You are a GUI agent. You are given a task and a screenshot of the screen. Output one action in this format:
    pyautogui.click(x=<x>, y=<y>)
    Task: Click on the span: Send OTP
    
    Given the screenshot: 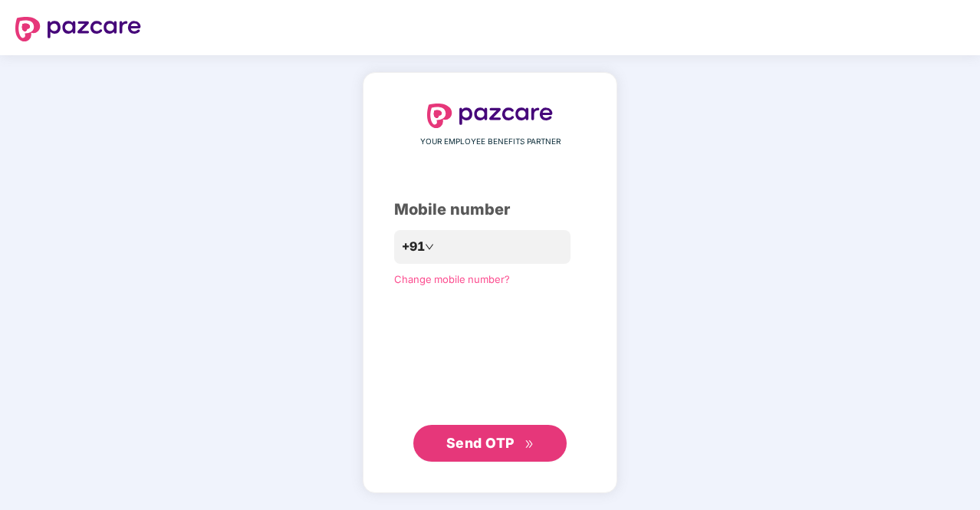 What is the action you would take?
    pyautogui.click(x=480, y=443)
    